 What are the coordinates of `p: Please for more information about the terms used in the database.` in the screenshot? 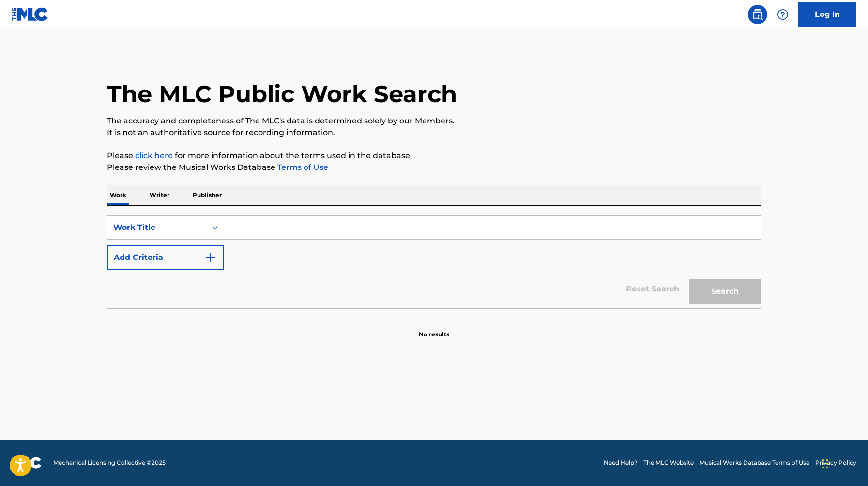 It's located at (434, 156).